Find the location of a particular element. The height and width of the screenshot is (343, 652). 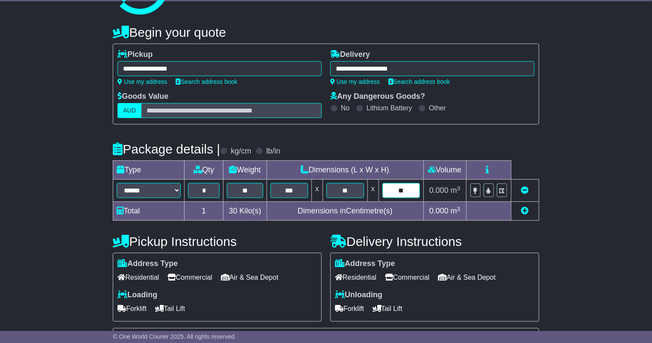

td: 1 is located at coordinates (204, 211).